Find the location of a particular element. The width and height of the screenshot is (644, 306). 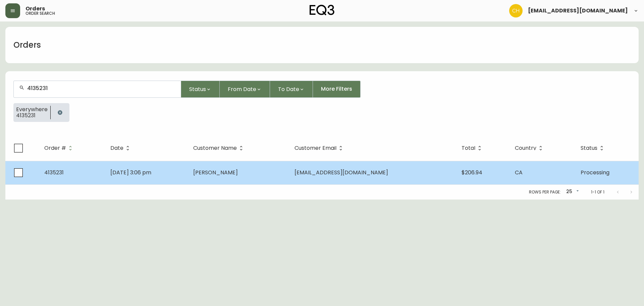

span: From Date is located at coordinates (242, 89).